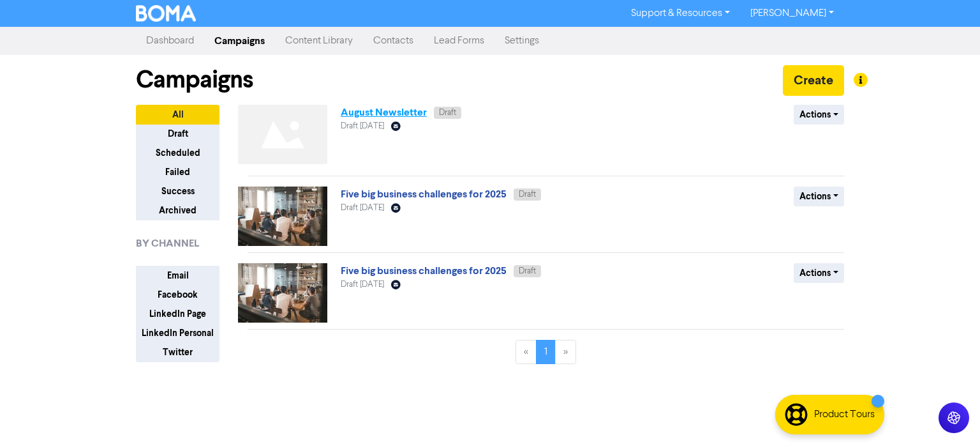 This screenshot has height=444, width=980. I want to click on a: Campaigns, so click(239, 41).